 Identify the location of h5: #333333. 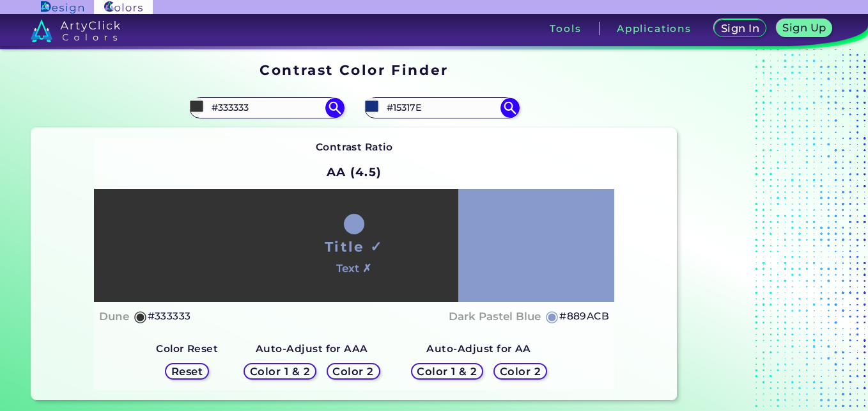
(169, 316).